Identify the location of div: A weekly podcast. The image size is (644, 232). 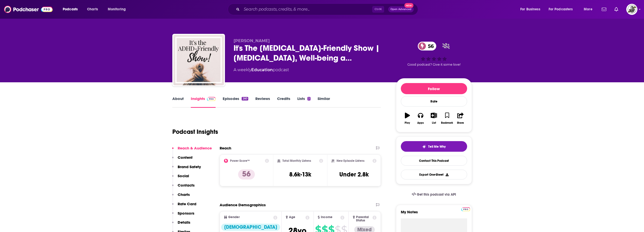
(261, 70).